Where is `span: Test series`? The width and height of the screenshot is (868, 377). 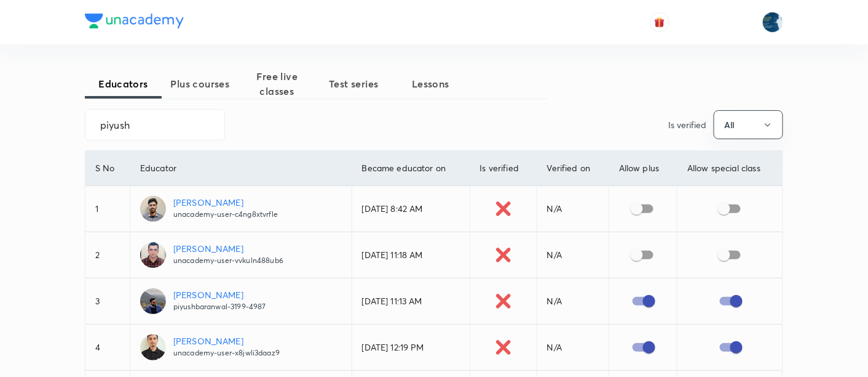 span: Test series is located at coordinates (353, 84).